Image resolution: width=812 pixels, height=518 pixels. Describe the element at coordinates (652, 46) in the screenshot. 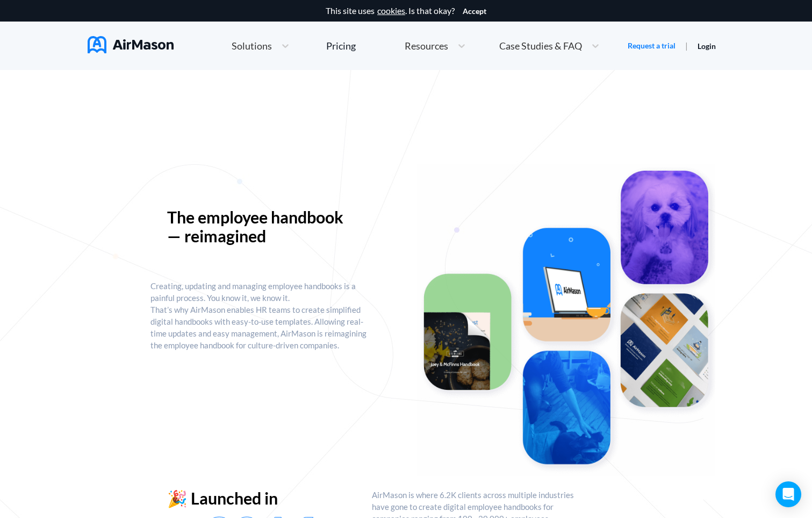

I see `a: Request a trial` at that location.